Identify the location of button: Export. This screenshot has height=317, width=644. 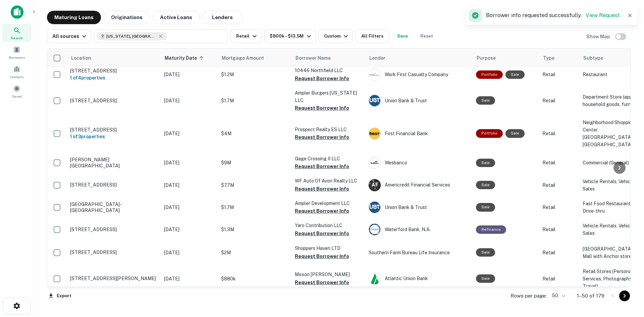
(60, 296).